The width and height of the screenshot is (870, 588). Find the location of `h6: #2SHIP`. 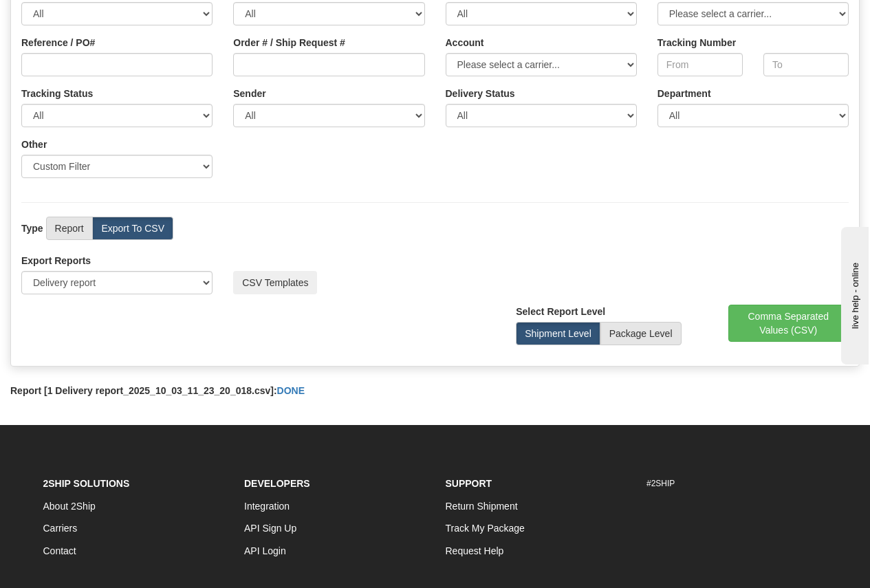

h6: #2SHIP is located at coordinates (737, 483).